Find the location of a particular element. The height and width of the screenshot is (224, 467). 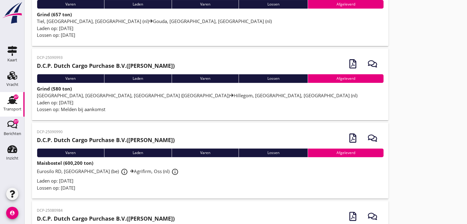

p: DCP-25090993 is located at coordinates (106, 58).